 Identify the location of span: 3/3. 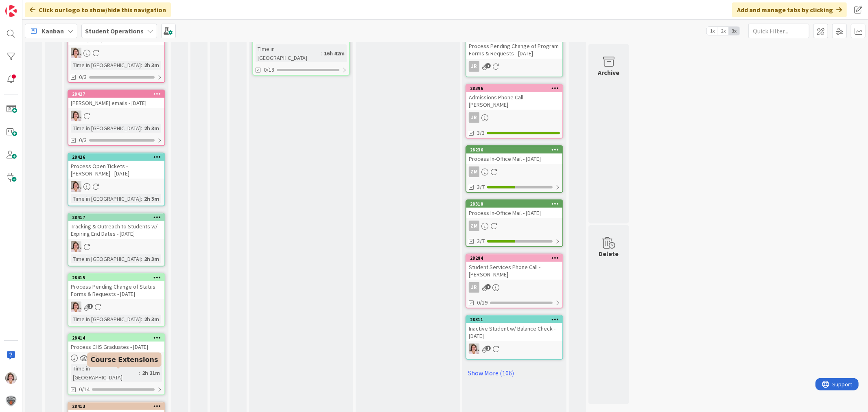
(481, 132).